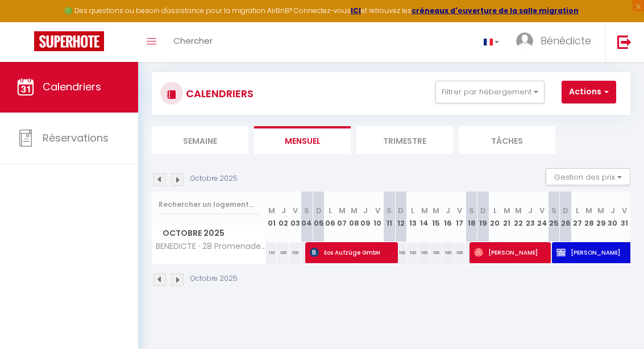 The height and width of the screenshot is (349, 644). What do you see at coordinates (200, 140) in the screenshot?
I see `li: Semaine` at bounding box center [200, 140].